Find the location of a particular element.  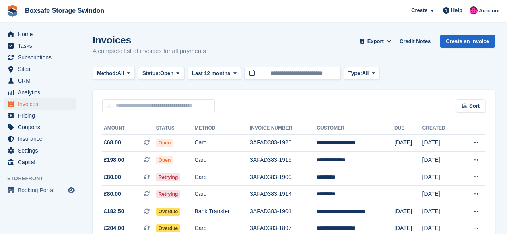

th: Customer is located at coordinates (355, 129).